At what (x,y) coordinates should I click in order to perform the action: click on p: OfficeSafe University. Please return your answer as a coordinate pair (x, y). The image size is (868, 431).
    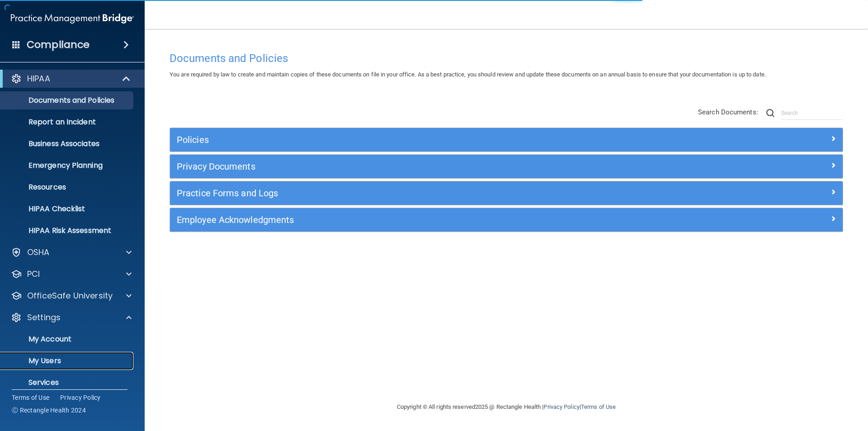
    Looking at the image, I should click on (70, 296).